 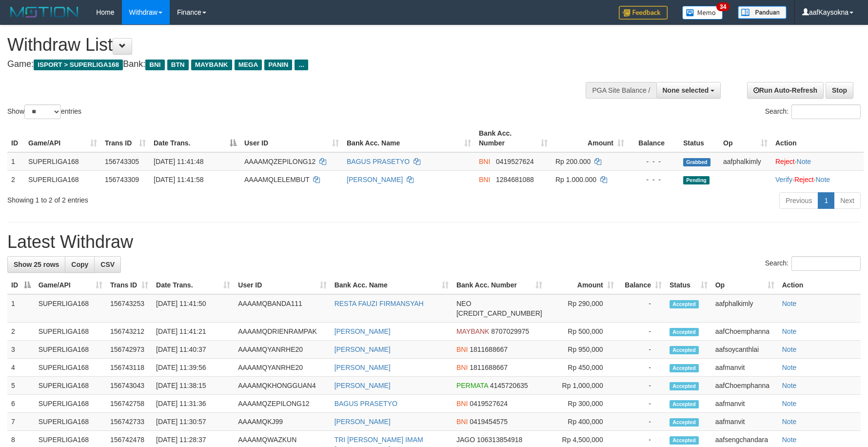 What do you see at coordinates (699, 138) in the screenshot?
I see `th: Status` at bounding box center [699, 138].